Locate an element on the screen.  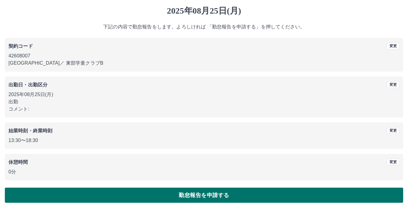
p: 0分 is located at coordinates (204, 172).